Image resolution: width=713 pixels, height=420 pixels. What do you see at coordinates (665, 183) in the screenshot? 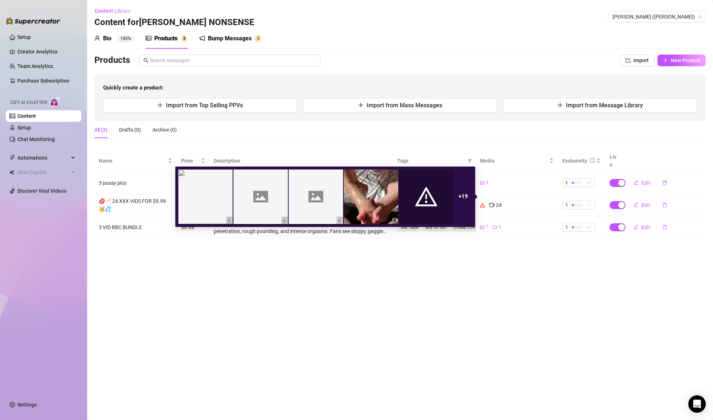
I see `button: delete` at bounding box center [665, 183].